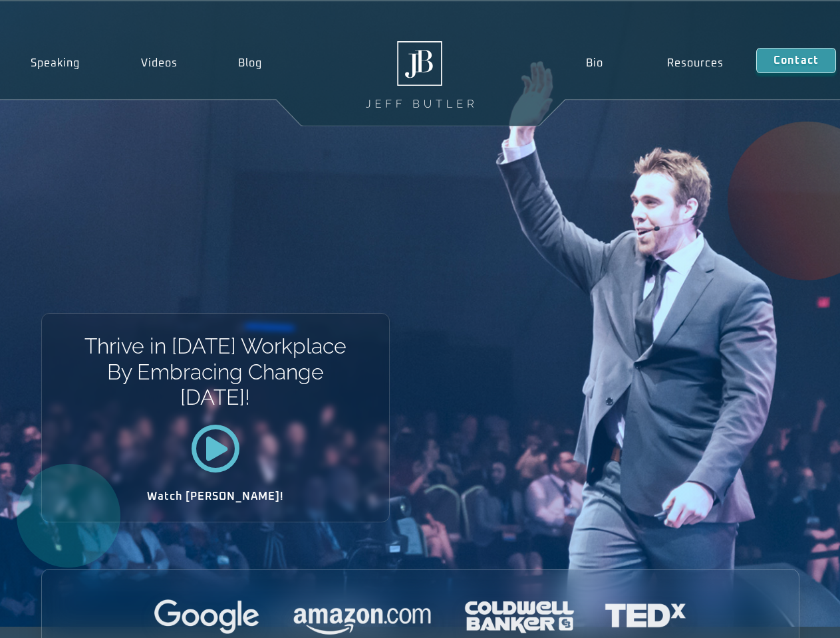 This screenshot has height=638, width=840. Describe the element at coordinates (695, 63) in the screenshot. I see `a: Resources` at that location.